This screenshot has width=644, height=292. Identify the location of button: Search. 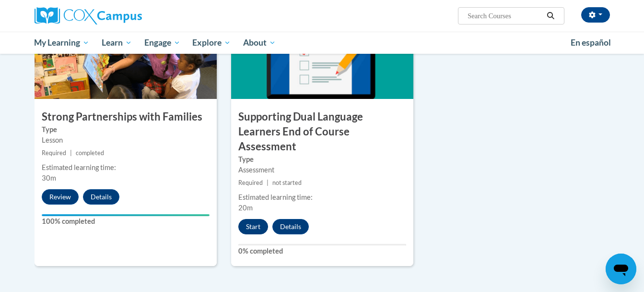
(550, 16).